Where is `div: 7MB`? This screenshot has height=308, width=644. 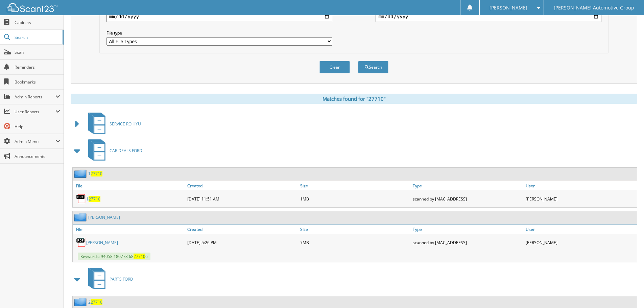 div: 7MB is located at coordinates (355, 242).